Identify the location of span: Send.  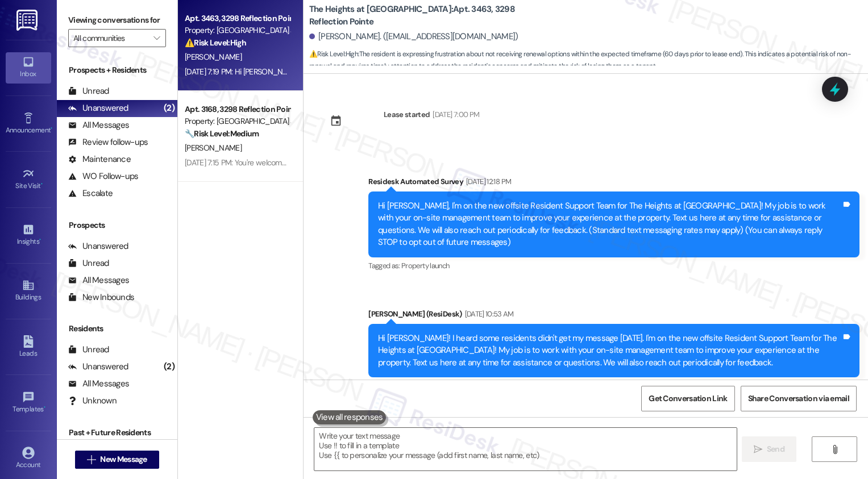
(776, 449).